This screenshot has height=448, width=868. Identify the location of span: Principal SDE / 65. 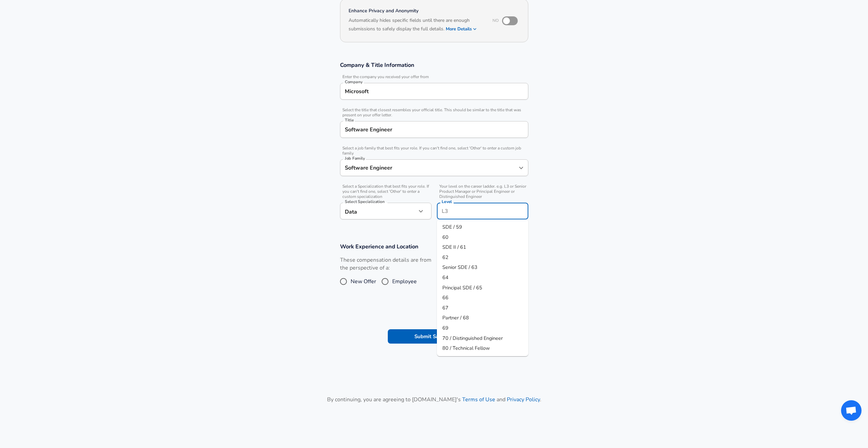
(462, 288).